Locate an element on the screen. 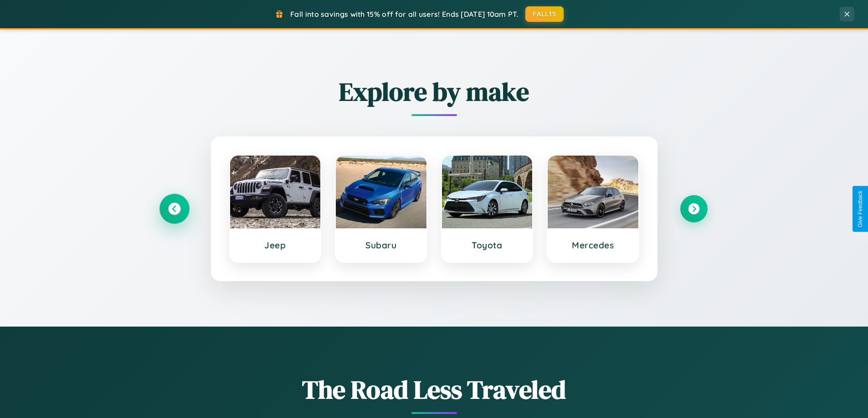 The height and width of the screenshot is (418, 868). h3: Mercedes is located at coordinates (593, 245).